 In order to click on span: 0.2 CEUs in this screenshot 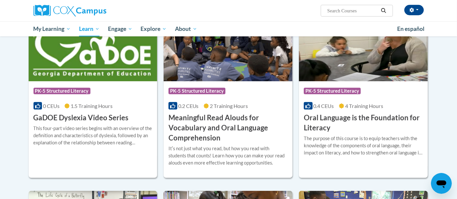, I will do `click(188, 106)`.